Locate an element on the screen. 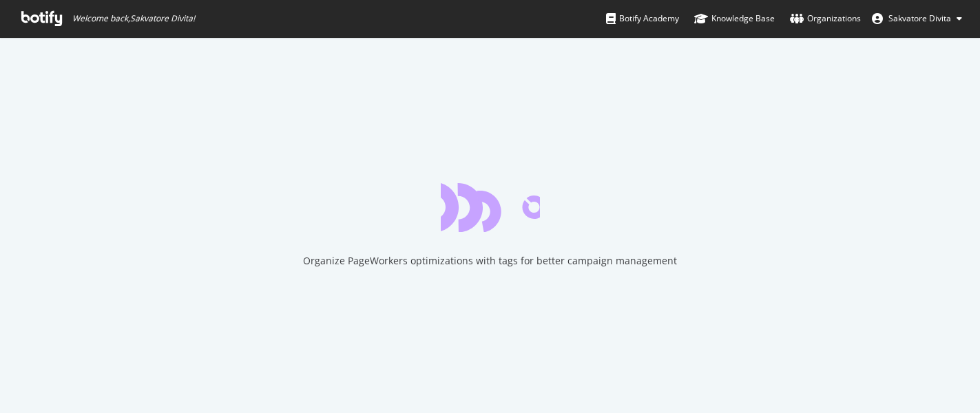 The height and width of the screenshot is (413, 980). span: Sakvatore Divita is located at coordinates (919, 18).